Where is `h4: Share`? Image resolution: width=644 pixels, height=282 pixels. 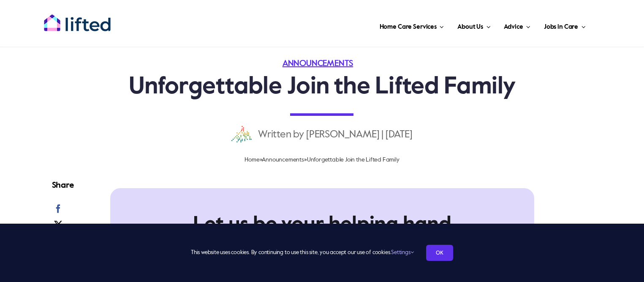 h4: Share is located at coordinates (63, 186).